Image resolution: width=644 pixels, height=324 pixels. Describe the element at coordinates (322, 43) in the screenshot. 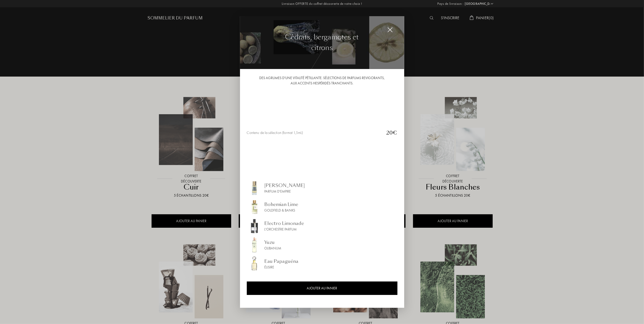

I see `div: Cèdrats, bergamotes et citrons` at that location.